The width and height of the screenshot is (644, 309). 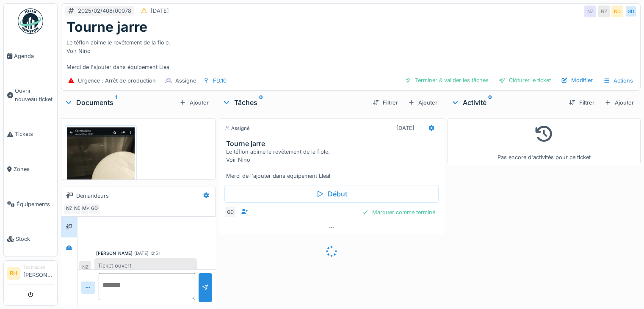 I want to click on div: Ticket ouvert, so click(x=145, y=266).